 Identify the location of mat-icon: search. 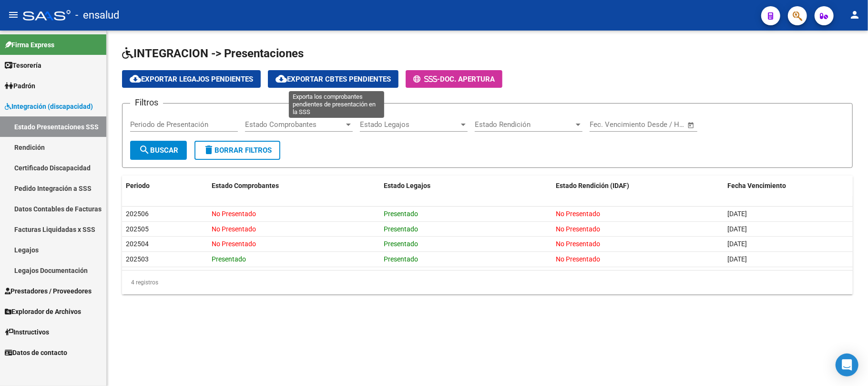
(145, 150).